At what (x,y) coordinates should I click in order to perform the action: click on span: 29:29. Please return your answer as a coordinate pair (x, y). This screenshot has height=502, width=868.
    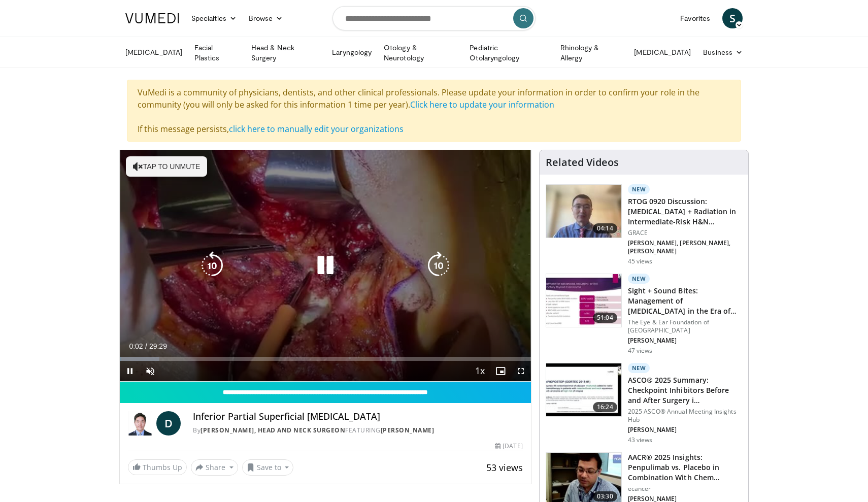
    Looking at the image, I should click on (158, 346).